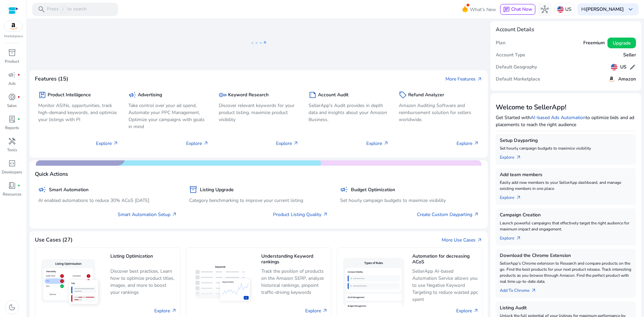 The width and height of the screenshot is (644, 317). What do you see at coordinates (624, 67) in the screenshot?
I see `h5: US` at bounding box center [624, 67].